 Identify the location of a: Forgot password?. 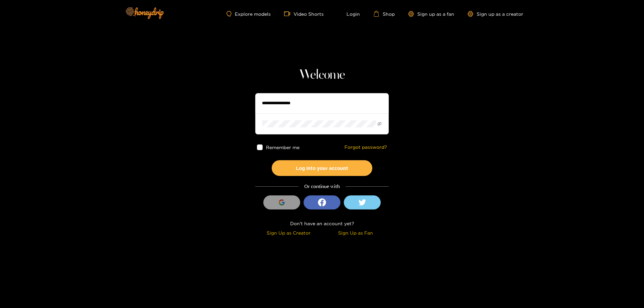
(365, 147).